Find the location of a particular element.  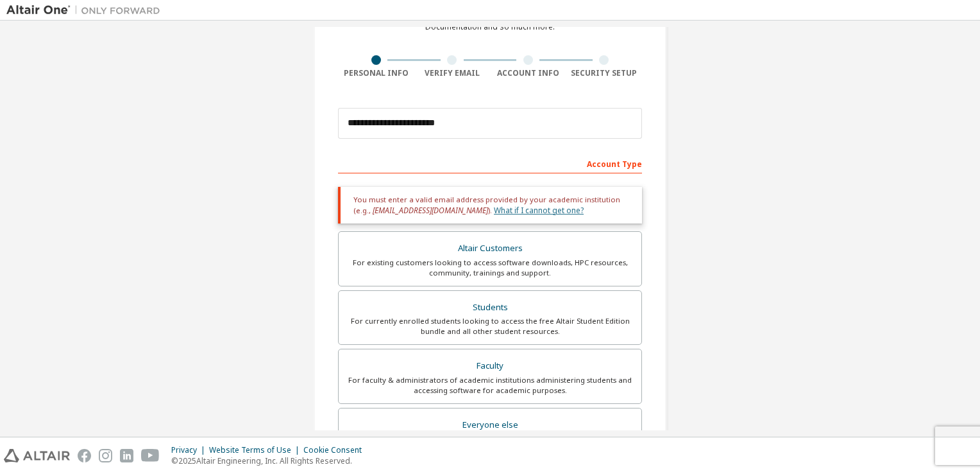

div: Privacy is located at coordinates (189, 450).